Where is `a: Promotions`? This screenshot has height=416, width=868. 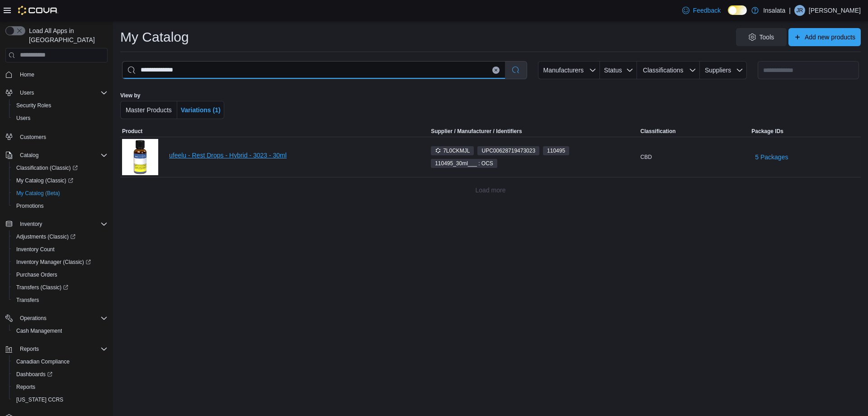
a: Promotions is located at coordinates (30, 206).